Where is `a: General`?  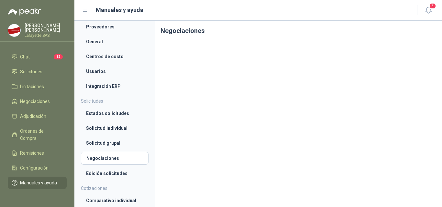 a: General is located at coordinates (114, 42).